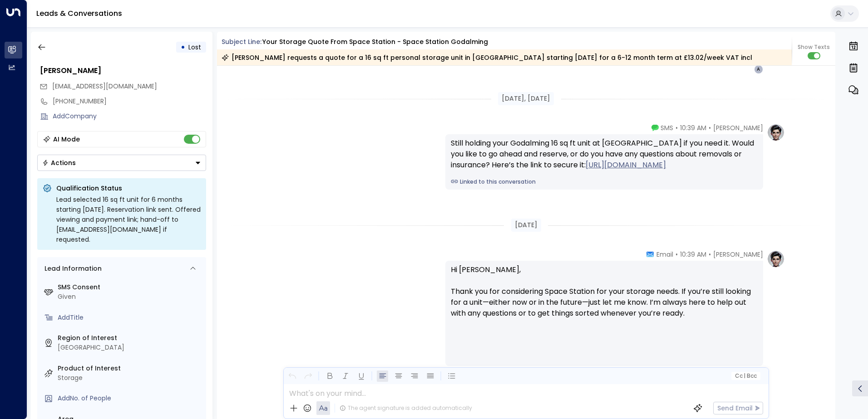 The image size is (868, 419). I want to click on label: SMS Consent, so click(130, 287).